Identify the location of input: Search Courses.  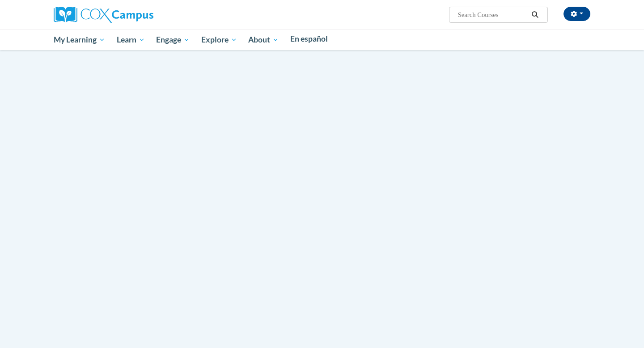
(493, 15).